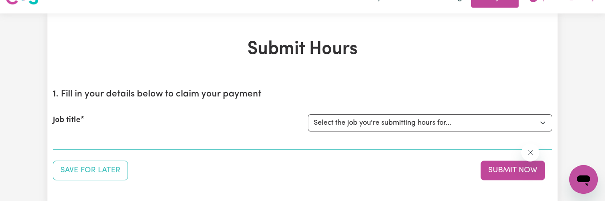 This screenshot has width=605, height=201. I want to click on h2: 1. Fill in your details below to claim your payment, so click(303, 94).